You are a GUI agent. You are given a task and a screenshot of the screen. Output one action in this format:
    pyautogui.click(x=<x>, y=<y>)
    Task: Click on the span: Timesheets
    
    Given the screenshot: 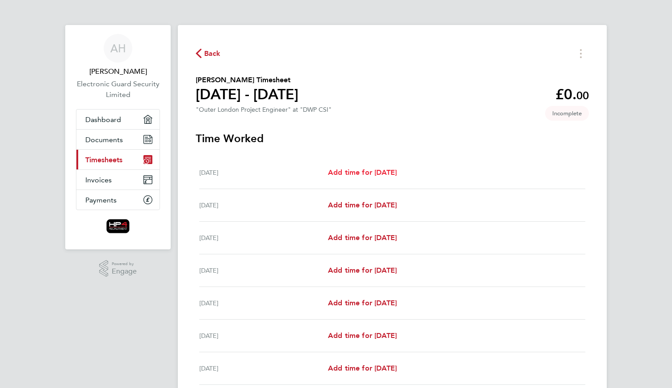 What is the action you would take?
    pyautogui.click(x=104, y=160)
    